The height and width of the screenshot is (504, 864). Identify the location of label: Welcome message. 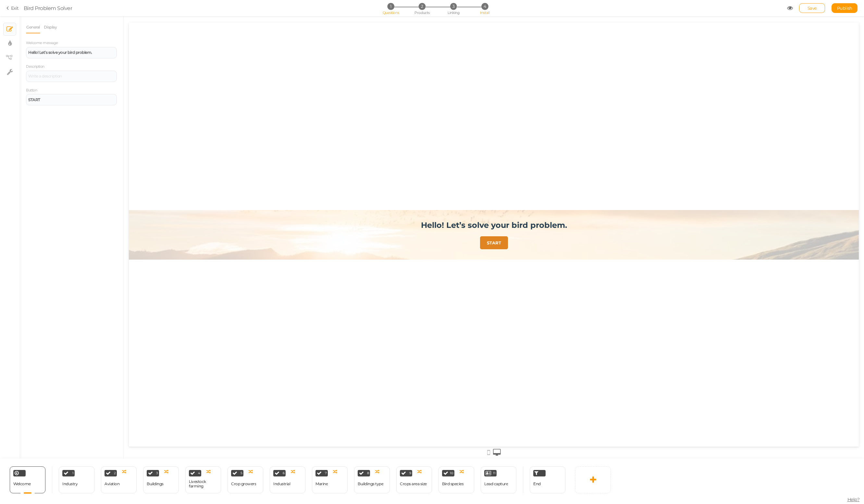
(41, 43).